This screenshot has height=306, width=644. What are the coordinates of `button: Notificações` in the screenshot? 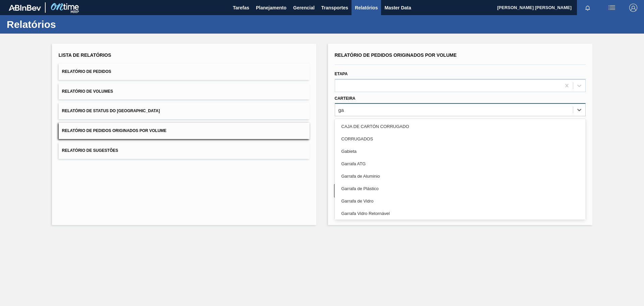 It's located at (588, 8).